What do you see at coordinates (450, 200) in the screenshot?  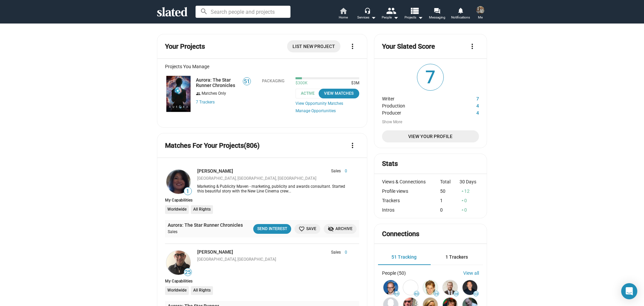 I see `div: 1` at bounding box center [450, 200].